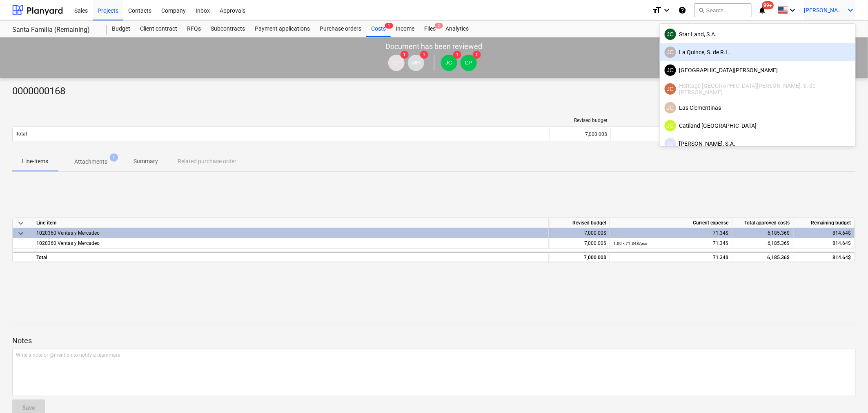  Describe the element at coordinates (848, 394) in the screenshot. I see `div: Chat Widget` at that location.